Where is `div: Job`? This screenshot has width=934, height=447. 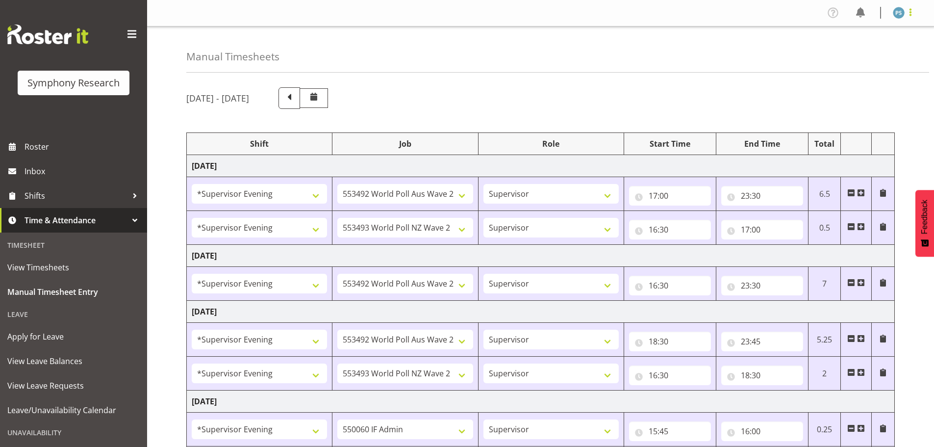 div: Job is located at coordinates (405, 144).